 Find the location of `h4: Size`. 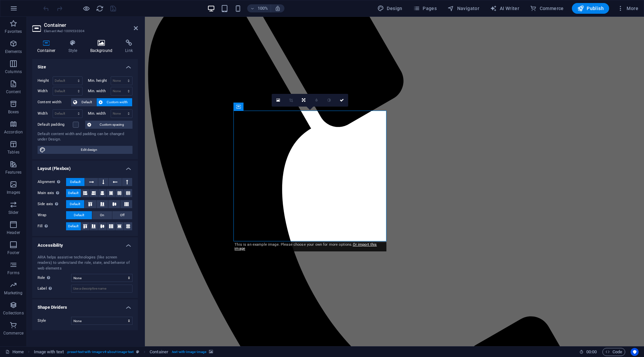

h4: Size is located at coordinates (85, 65).